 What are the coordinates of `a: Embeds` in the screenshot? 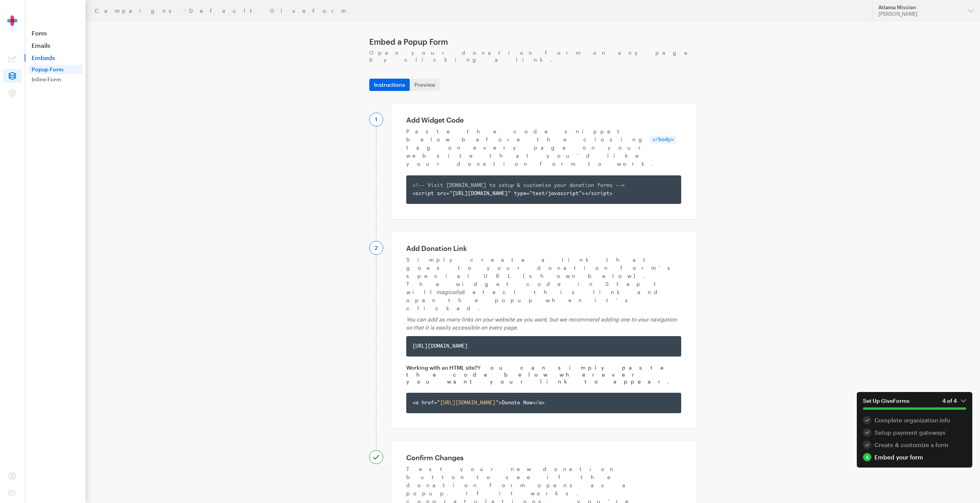 It's located at (55, 58).